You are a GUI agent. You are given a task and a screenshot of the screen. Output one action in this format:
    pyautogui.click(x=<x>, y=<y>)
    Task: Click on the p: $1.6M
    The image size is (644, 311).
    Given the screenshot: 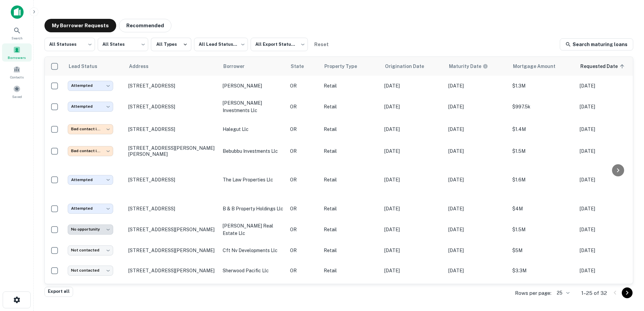 What is the action you would take?
    pyautogui.click(x=543, y=179)
    